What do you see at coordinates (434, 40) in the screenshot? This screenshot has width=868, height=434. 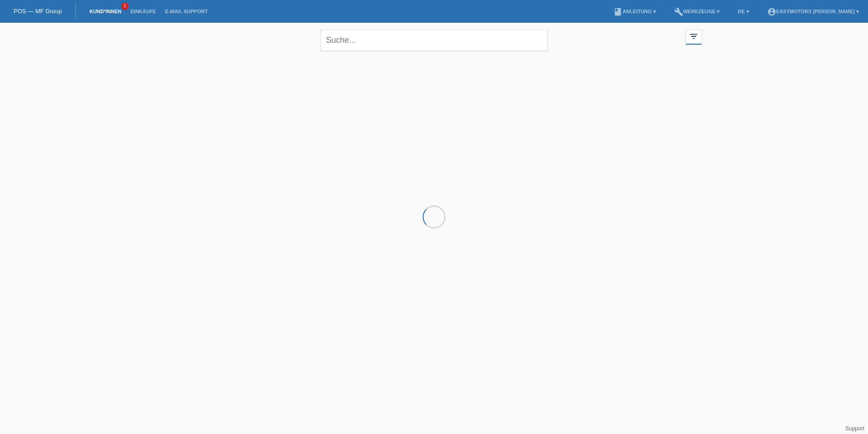 I see `input: Suche...` at bounding box center [434, 40].